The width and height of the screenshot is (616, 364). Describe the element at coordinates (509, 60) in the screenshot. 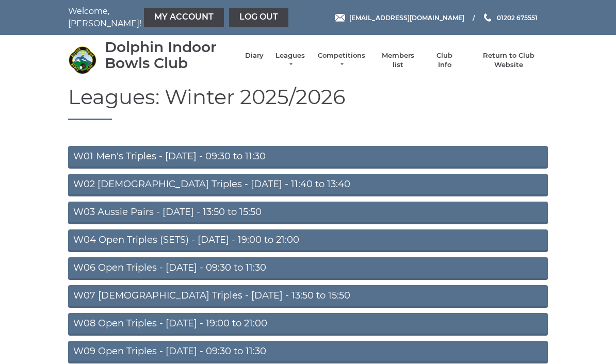

I see `a: Return to Club Website` at that location.